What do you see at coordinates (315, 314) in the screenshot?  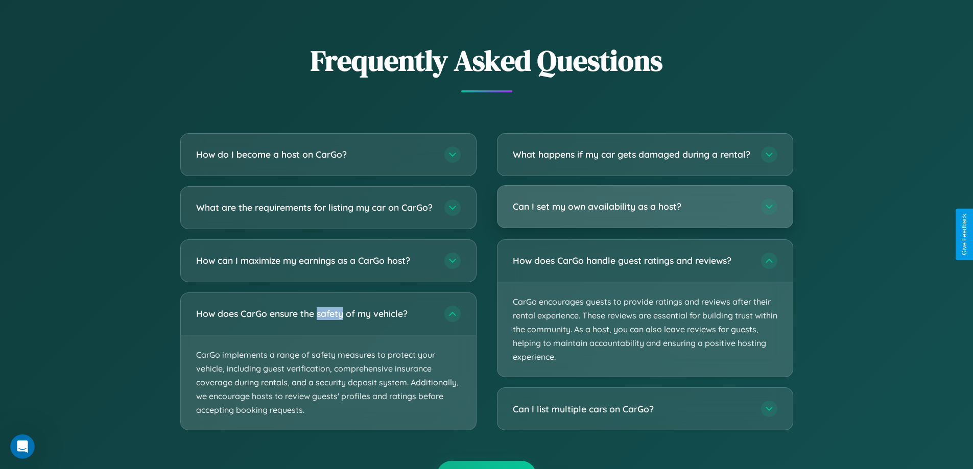 I see `h3: How does CarGo ensure the safety of my vehicle?` at bounding box center [315, 314].